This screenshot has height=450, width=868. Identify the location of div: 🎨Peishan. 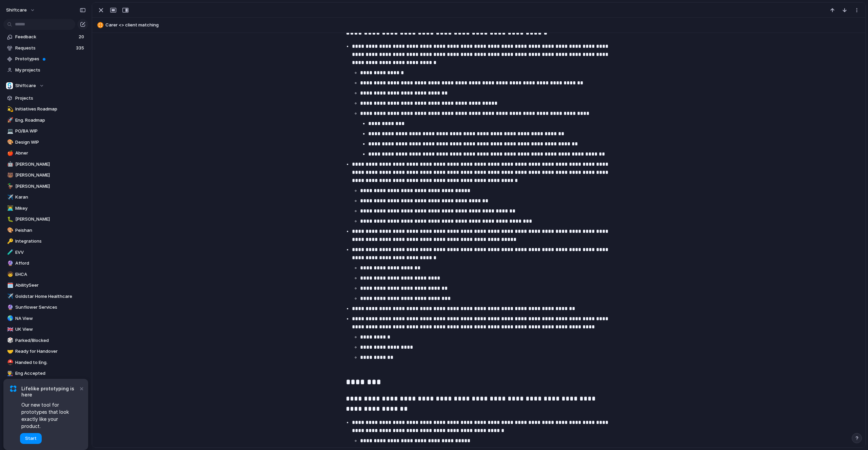
(46, 230).